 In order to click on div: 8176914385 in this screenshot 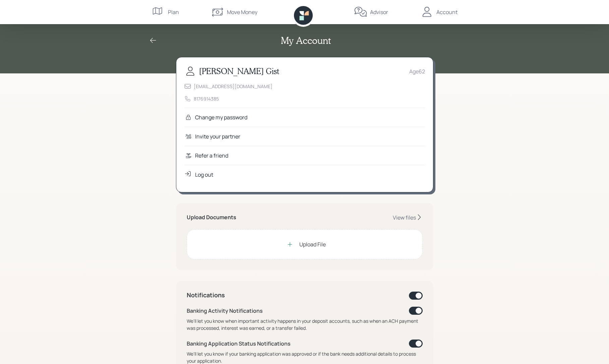, I will do `click(206, 99)`.